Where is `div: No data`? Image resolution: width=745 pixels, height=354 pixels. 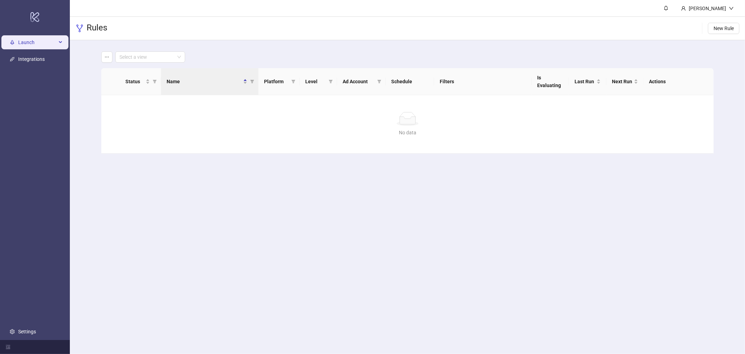 div: No data is located at coordinates (407, 132).